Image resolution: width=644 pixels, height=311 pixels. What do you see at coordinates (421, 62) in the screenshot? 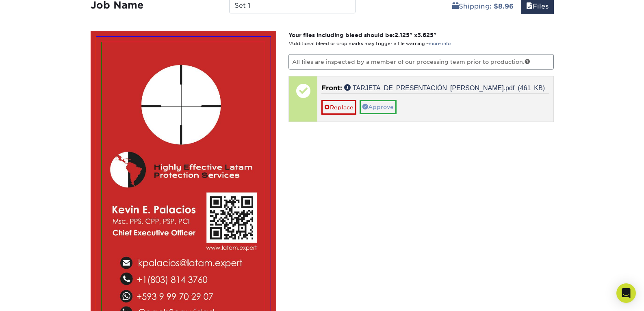
I see `p: All files are inspected by a member of our processing team prior to production.` at bounding box center [421, 62].